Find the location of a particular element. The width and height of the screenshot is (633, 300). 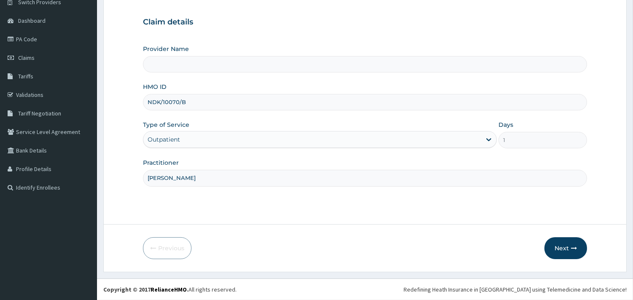

label: HMO ID is located at coordinates (155, 87).